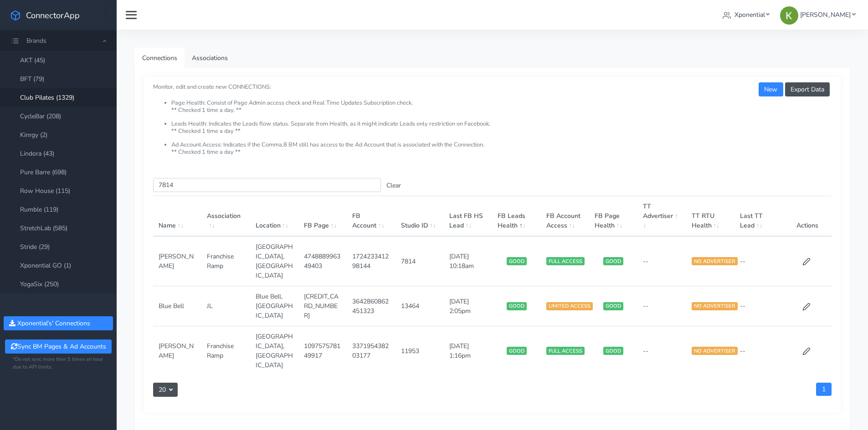 This screenshot has height=430, width=868. I want to click on th: FB Account Access, so click(565, 216).